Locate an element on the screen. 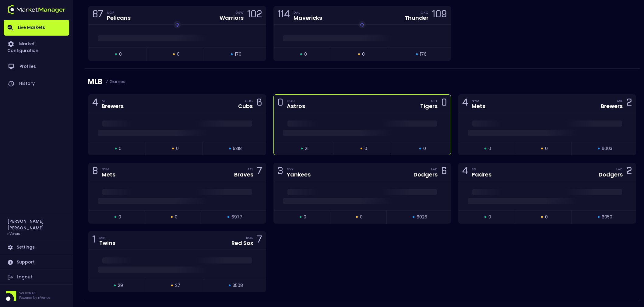 This screenshot has height=307, width=644. span: 29 is located at coordinates (120, 285).